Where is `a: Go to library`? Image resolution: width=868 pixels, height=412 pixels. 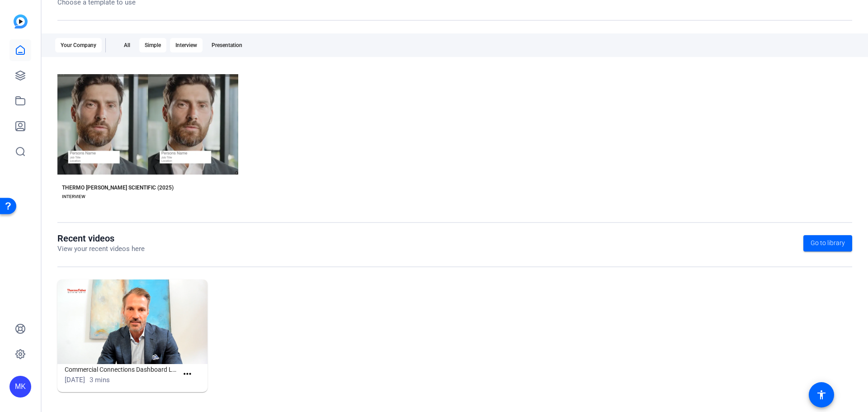 a: Go to library is located at coordinates (828, 243).